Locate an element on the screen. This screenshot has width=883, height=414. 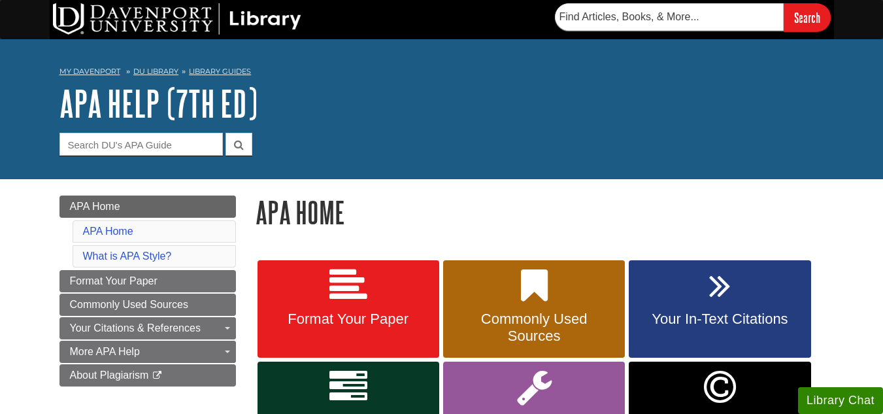
a: DU Library is located at coordinates (156, 71).